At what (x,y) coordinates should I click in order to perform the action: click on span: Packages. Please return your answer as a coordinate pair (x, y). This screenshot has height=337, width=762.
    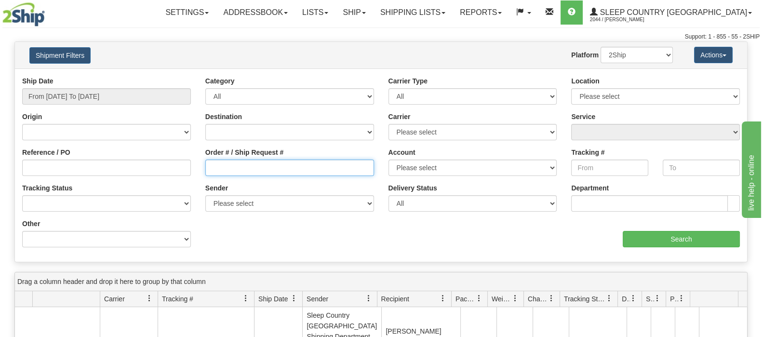
    Looking at the image, I should click on (466, 299).